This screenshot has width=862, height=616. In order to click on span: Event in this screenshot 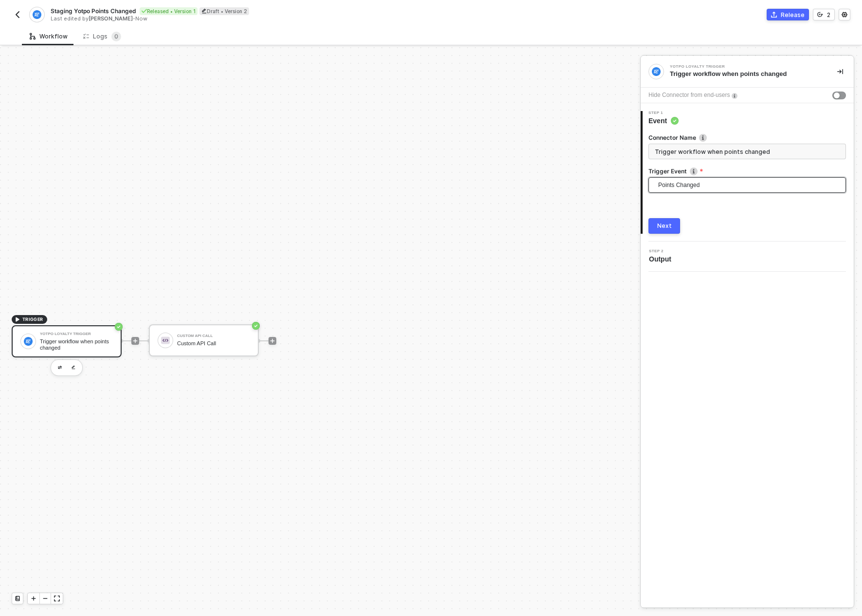, I will do `click(664, 121)`.